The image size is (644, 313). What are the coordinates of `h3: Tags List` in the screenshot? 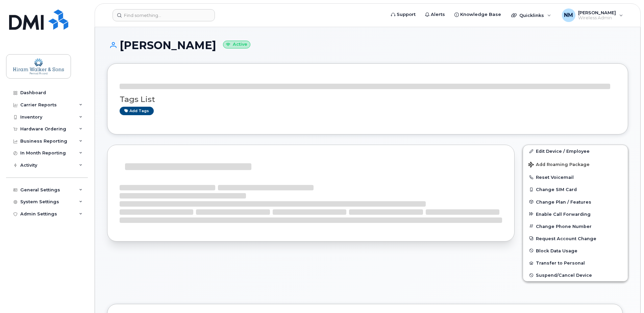 It's located at (367, 99).